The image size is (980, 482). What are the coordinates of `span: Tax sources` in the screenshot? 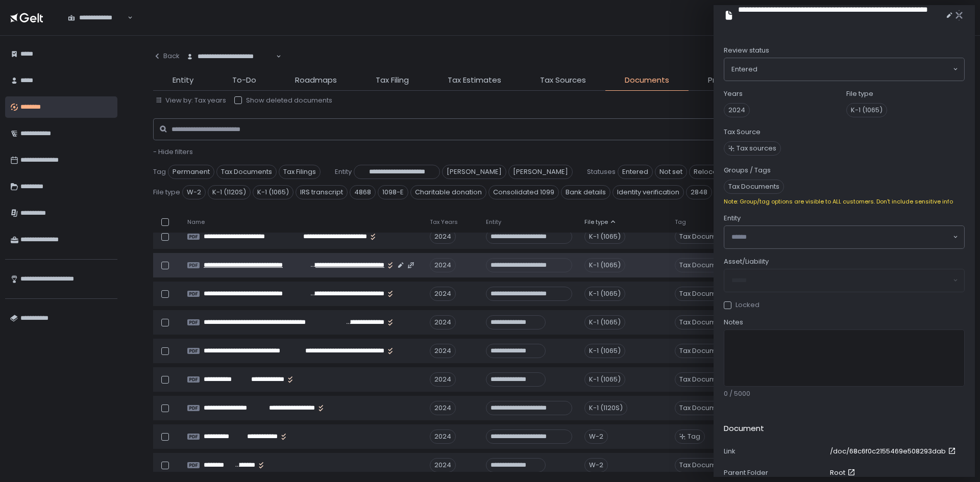 It's located at (757, 149).